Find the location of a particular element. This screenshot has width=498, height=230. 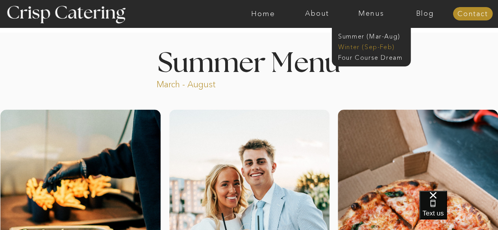

a: Home is located at coordinates (263, 14).